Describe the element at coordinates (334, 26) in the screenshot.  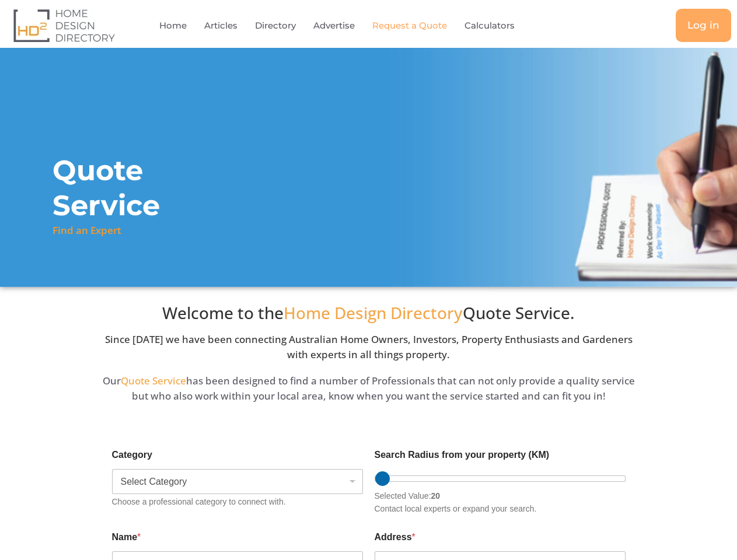
I see `a: Advertise` at that location.